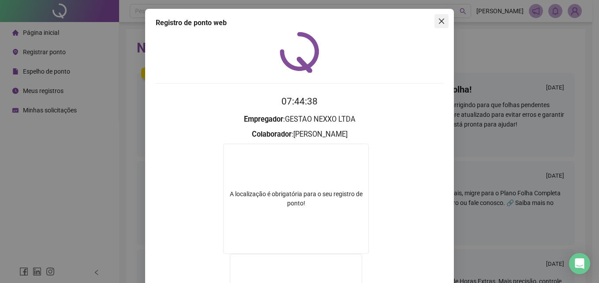  Describe the element at coordinates (299, 119) in the screenshot. I see `h3: : GESTAO NEXXO LTDA` at that location.